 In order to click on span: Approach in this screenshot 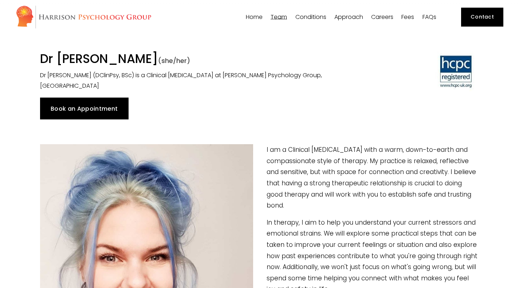, I will do `click(349, 17)`.